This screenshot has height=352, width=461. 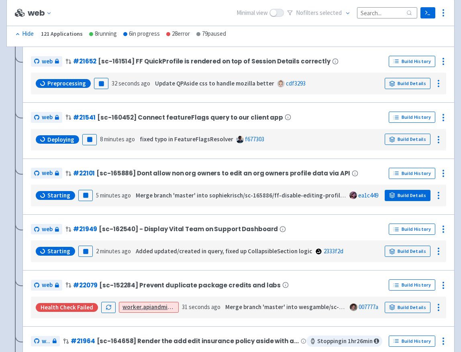 What do you see at coordinates (215, 83) in the screenshot?
I see `strong: Update QPAside css to handle mozilla better` at bounding box center [215, 83].